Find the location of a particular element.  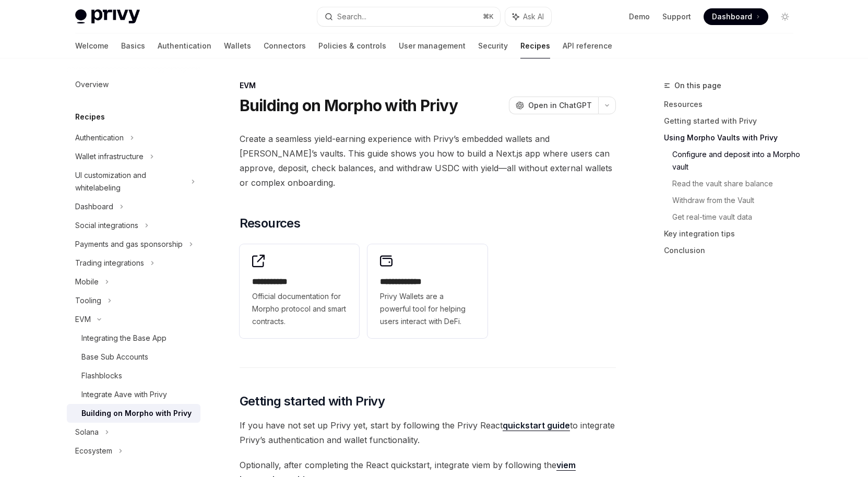

span: Open in ChatGPT is located at coordinates (560, 106).